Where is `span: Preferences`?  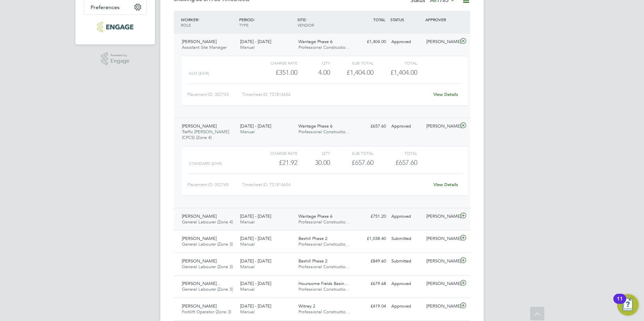
span: Preferences is located at coordinates (105, 7).